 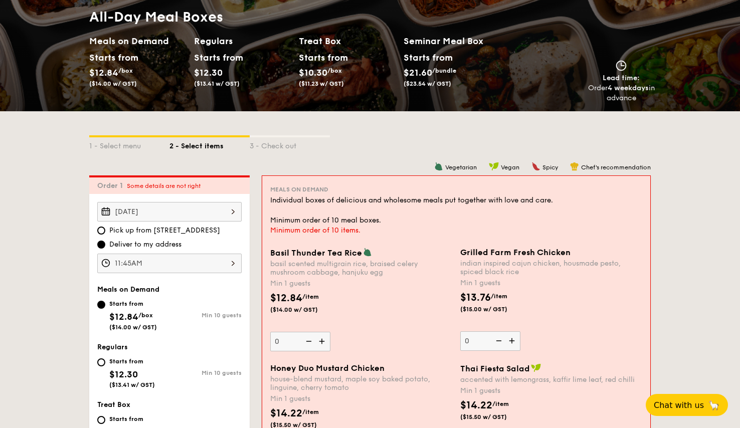 What do you see at coordinates (101, 363) in the screenshot?
I see `input: Starts from$12.30($13.41 w/ GST)Min 10 guests` at bounding box center [101, 363].